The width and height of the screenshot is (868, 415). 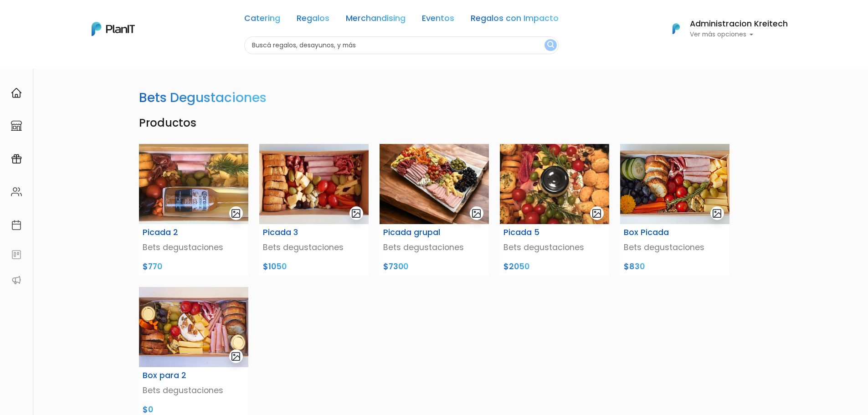 I want to click on img: partners-52edf745621dab592f3b2c58e3bca9d71375a7ef29c3b500c9f145b62cc070d4.svg, so click(x=16, y=280).